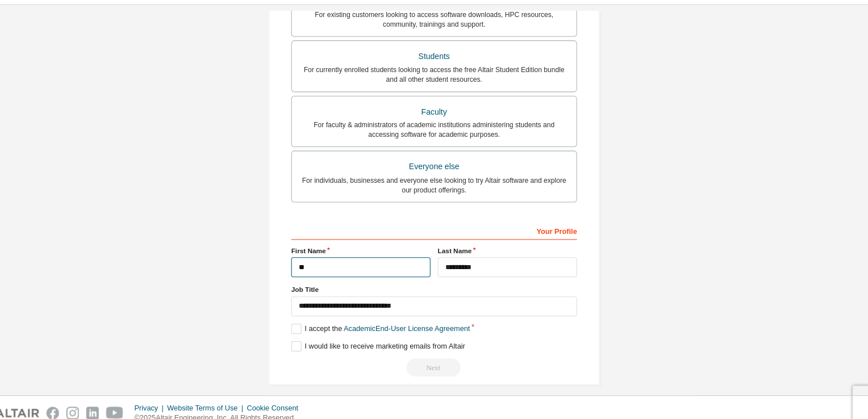 The width and height of the screenshot is (868, 419). What do you see at coordinates (434, 286) in the screenshot?
I see `label: Job Title` at bounding box center [434, 286].